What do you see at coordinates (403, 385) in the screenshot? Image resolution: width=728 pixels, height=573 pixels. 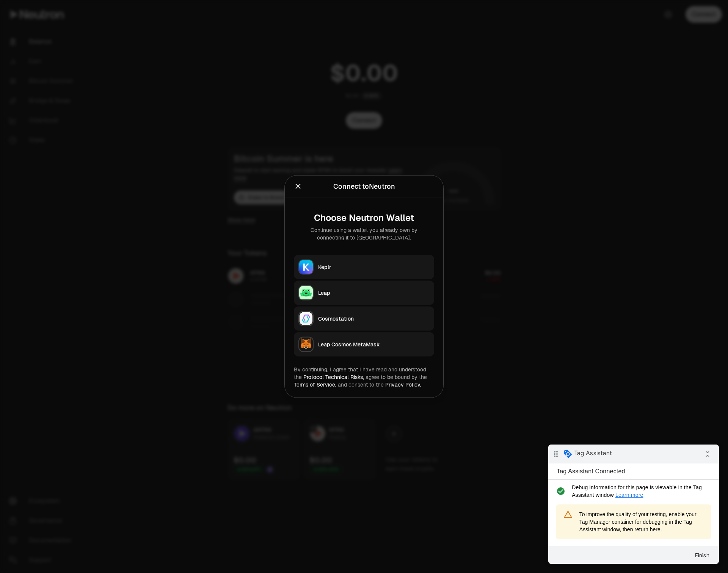 I see `a: Privacy Policy.` at bounding box center [403, 385].